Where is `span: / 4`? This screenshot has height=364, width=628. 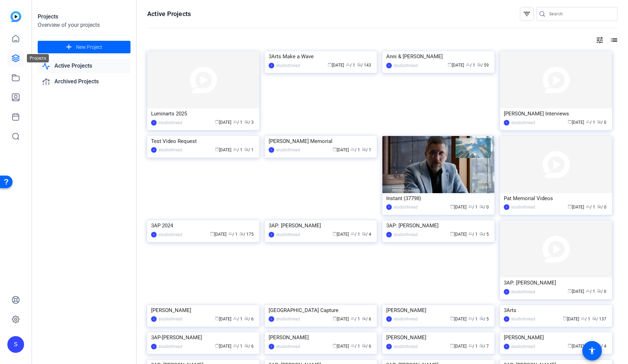
span: / 4 is located at coordinates (601, 346).